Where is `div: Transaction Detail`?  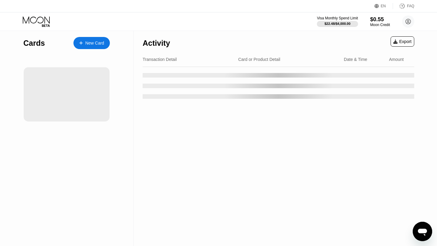
div: Transaction Detail is located at coordinates (160, 59).